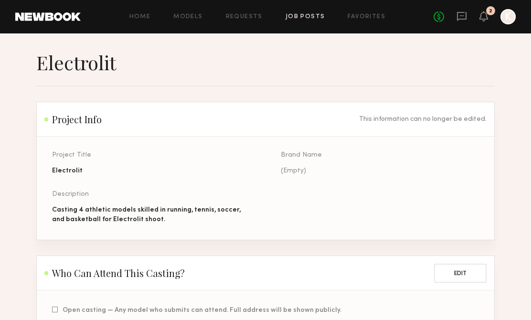 The image size is (531, 320). Describe the element at coordinates (140, 17) in the screenshot. I see `a: Home` at that location.